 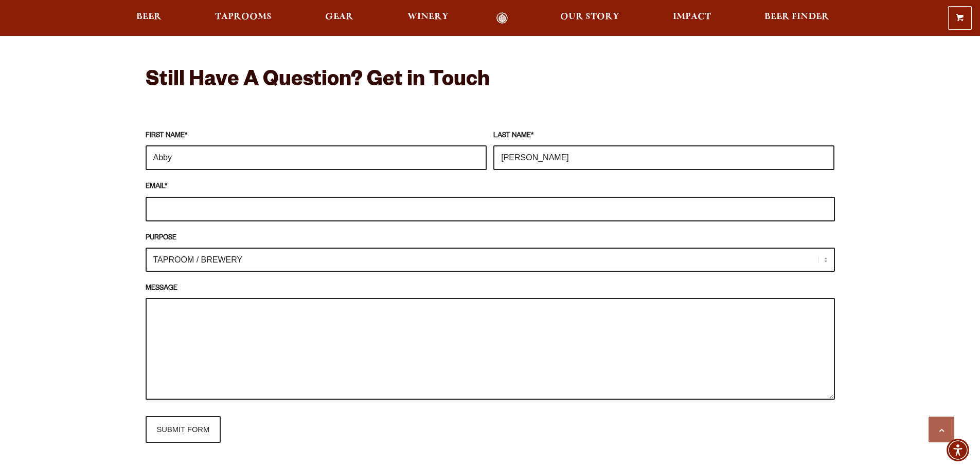 I want to click on span: Our Story, so click(x=589, y=17).